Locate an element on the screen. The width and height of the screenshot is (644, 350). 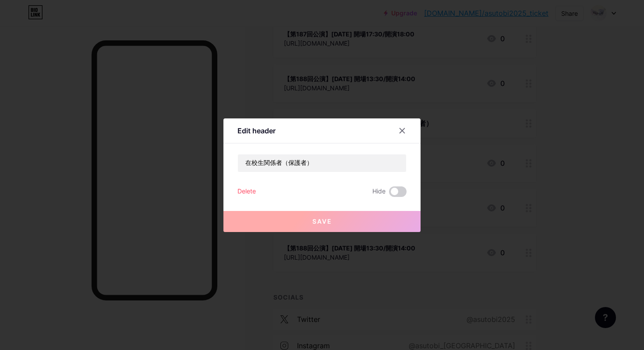
span: Save is located at coordinates (322, 221).